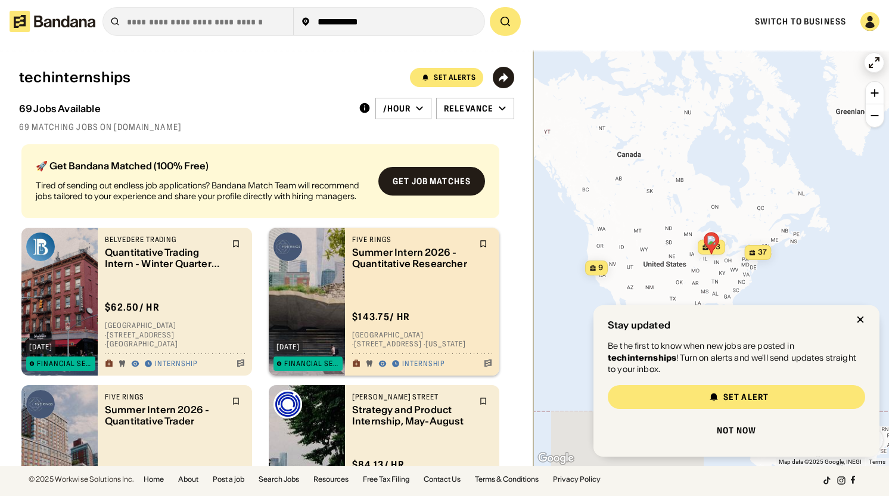 The height and width of the screenshot is (496, 889). I want to click on a: Terms (opens in new tab), so click(877, 461).